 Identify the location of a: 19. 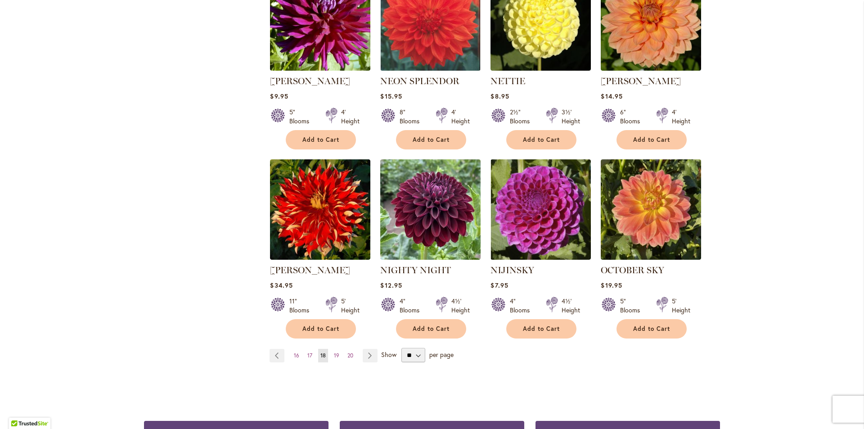
(337, 356).